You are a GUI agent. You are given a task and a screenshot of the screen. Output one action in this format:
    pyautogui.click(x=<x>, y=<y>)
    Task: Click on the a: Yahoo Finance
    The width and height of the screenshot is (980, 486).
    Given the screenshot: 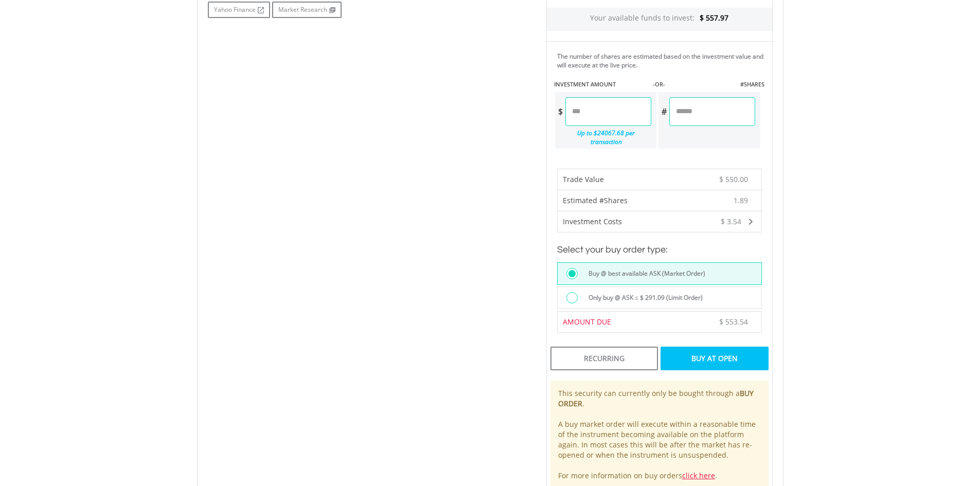 What is the action you would take?
    pyautogui.click(x=239, y=10)
    